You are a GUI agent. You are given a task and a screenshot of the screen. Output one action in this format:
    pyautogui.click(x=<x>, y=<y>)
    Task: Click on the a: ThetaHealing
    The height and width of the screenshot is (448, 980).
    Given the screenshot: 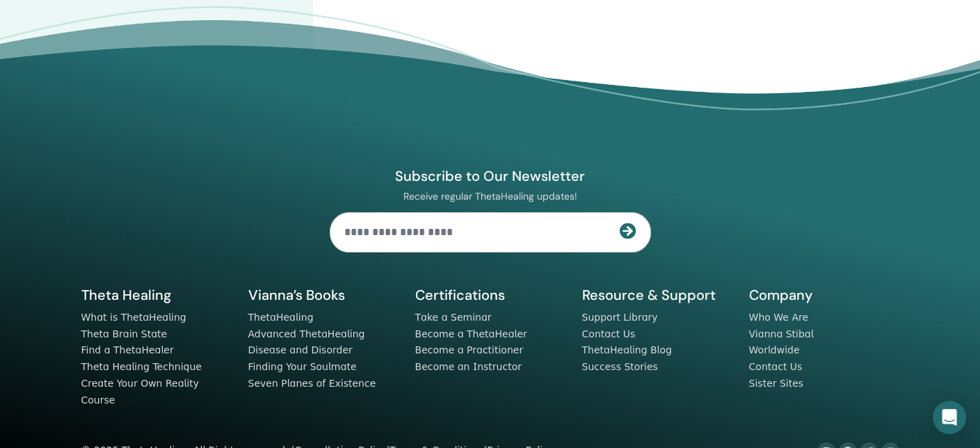 What is the action you would take?
    pyautogui.click(x=281, y=317)
    